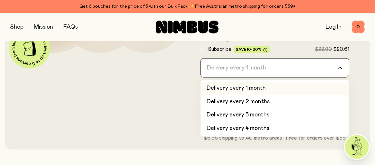  What do you see at coordinates (357, 147) in the screenshot?
I see `img: agent` at bounding box center [357, 147].